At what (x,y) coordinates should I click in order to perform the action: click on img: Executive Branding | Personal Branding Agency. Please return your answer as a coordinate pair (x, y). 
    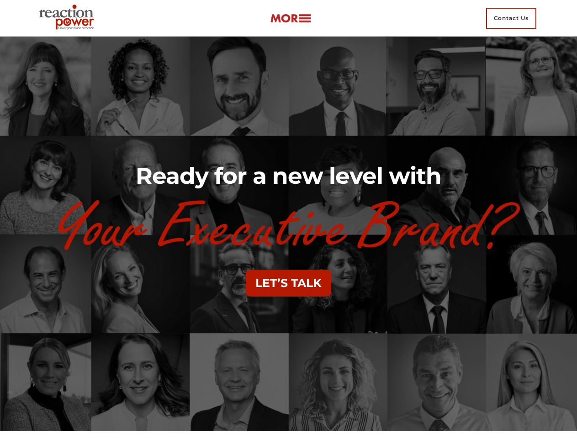
    Looking at the image, I should click on (68, 18).